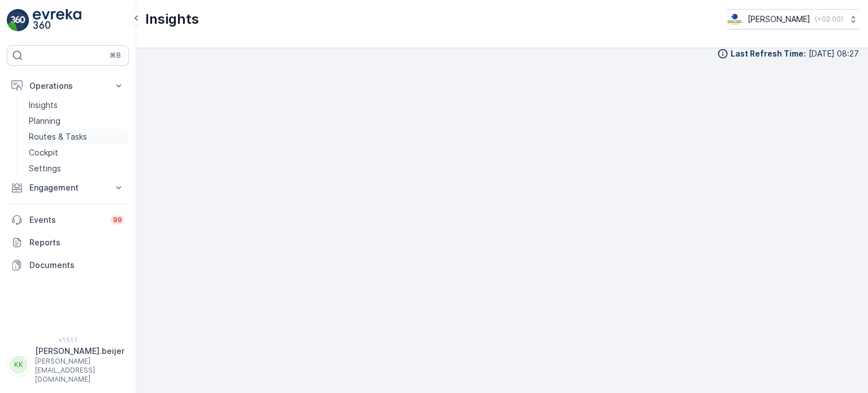  I want to click on img: basis-logo_rgb2x.png, so click(735, 19).